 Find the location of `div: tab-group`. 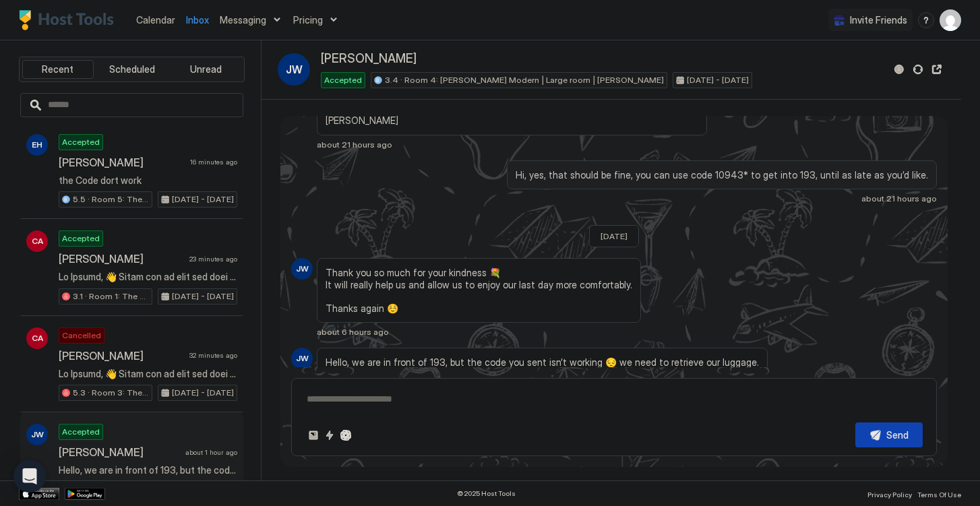

div: tab-group is located at coordinates (132, 69).